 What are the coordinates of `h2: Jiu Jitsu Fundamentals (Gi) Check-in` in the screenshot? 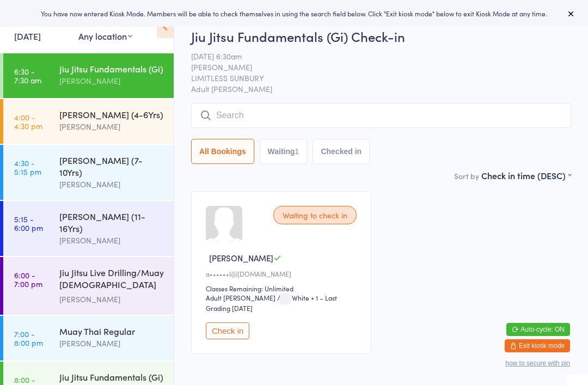 It's located at (381, 36).